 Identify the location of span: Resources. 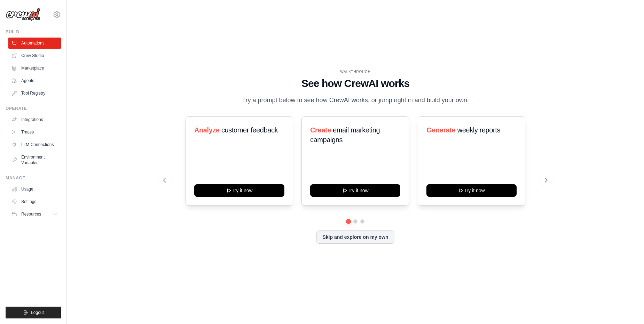
(31, 214).